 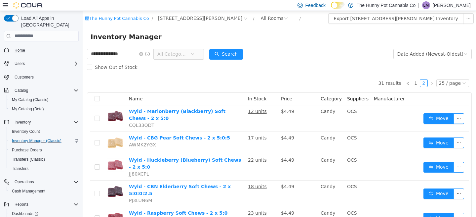 What do you see at coordinates (96, 202) in the screenshot?
I see `a: Wyld - Raspberry Soft Chews - 2 x 5:0` at bounding box center [96, 202].